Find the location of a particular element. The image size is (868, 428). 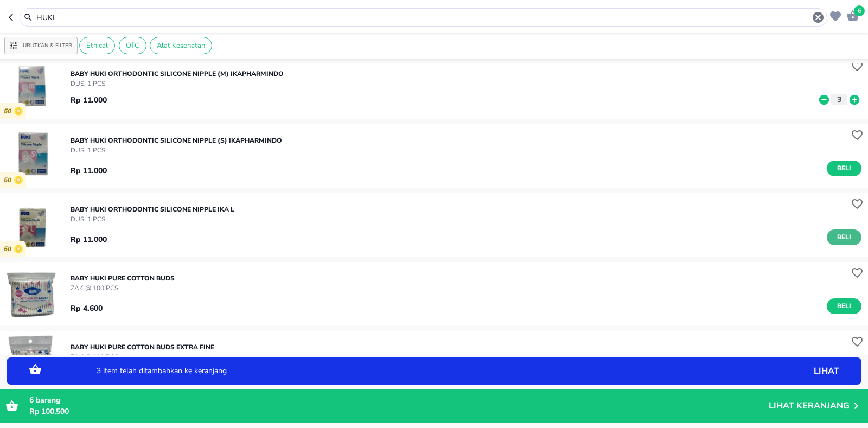

p: barang is located at coordinates (399, 400).